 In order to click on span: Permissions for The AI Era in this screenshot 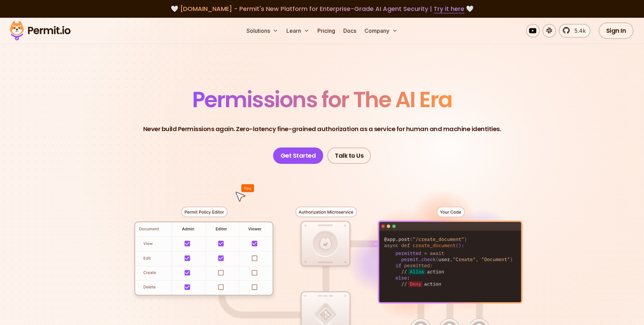, I will do `click(322, 99)`.